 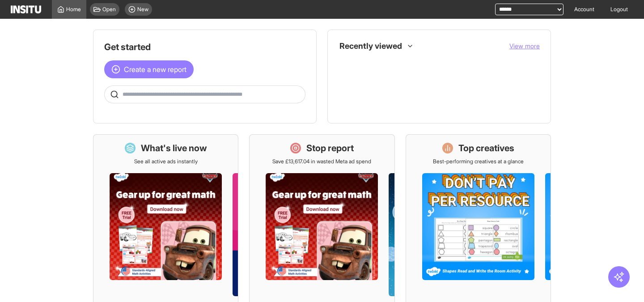 I want to click on h1: Top creatives, so click(x=486, y=148).